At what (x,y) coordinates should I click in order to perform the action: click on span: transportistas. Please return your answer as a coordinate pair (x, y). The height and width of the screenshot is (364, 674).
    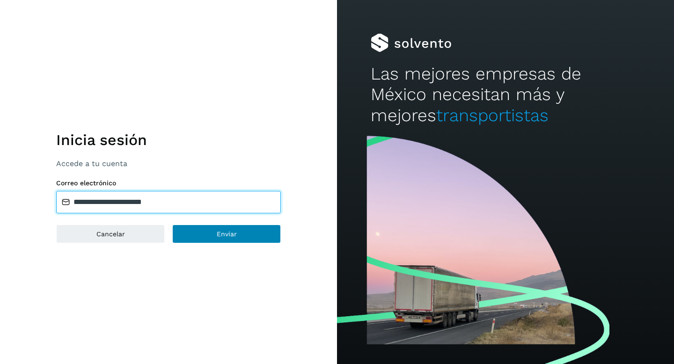
    Looking at the image, I should click on (492, 115).